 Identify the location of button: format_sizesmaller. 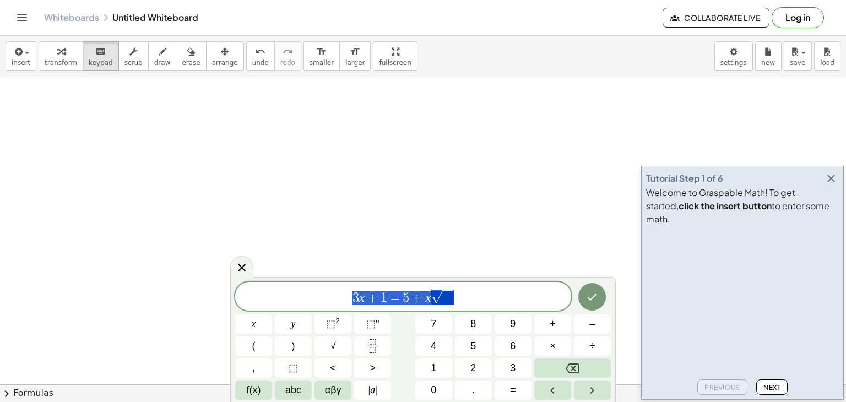
(322, 56).